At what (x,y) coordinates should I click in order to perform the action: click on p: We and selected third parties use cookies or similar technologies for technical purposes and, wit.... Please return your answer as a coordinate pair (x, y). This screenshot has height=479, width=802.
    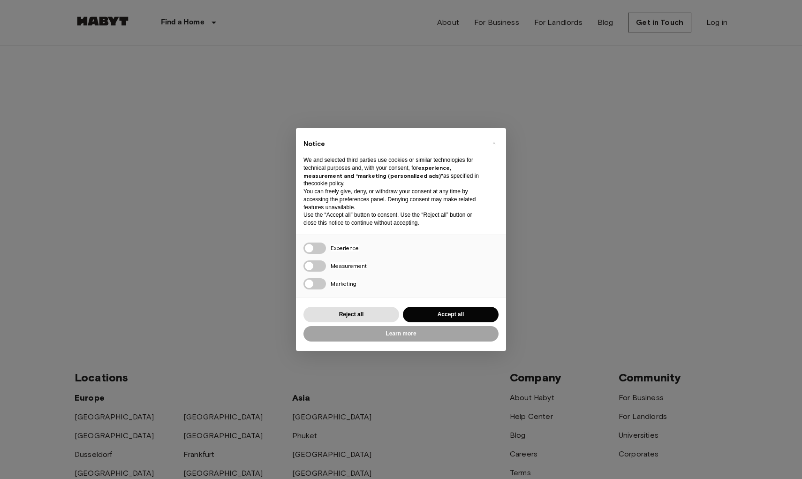
    Looking at the image, I should click on (393, 172).